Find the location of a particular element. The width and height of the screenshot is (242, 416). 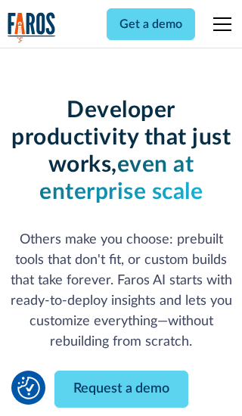

button: Cookie Settings is located at coordinates (29, 388).